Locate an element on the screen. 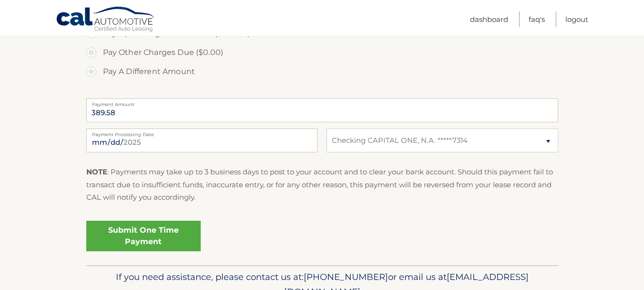 This screenshot has height=290, width=644. a: FAQ's is located at coordinates (537, 19).